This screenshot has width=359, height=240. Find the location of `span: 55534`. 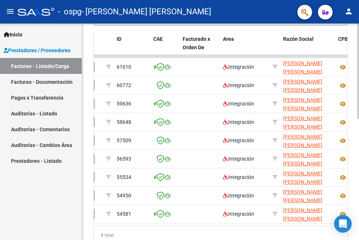

span: 55534 is located at coordinates (124, 177).